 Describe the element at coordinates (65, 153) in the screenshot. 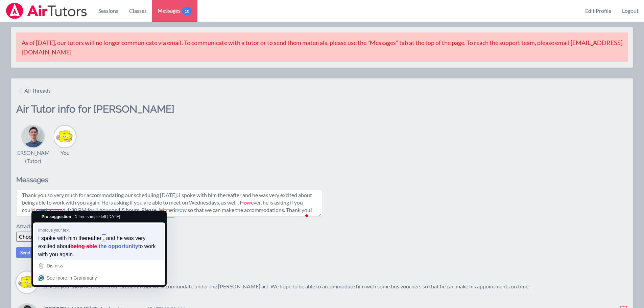

I see `div: You` at that location.